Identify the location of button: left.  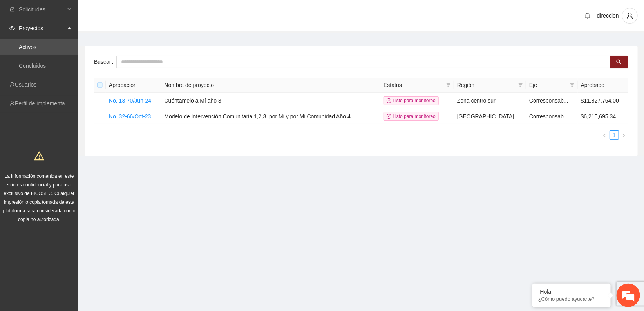
(605, 135).